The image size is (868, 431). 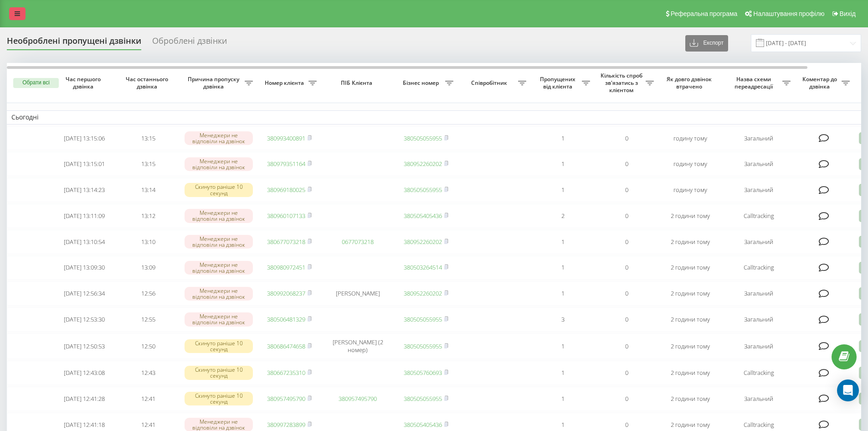 I want to click on a: 380997283899, so click(x=286, y=425).